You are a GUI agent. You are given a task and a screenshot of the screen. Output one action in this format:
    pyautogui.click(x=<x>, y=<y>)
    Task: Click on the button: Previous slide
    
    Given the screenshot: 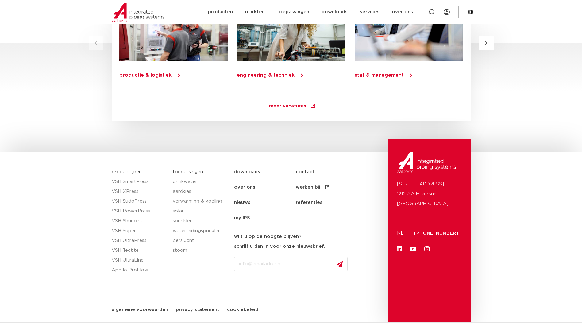 What is the action you would take?
    pyautogui.click(x=96, y=43)
    